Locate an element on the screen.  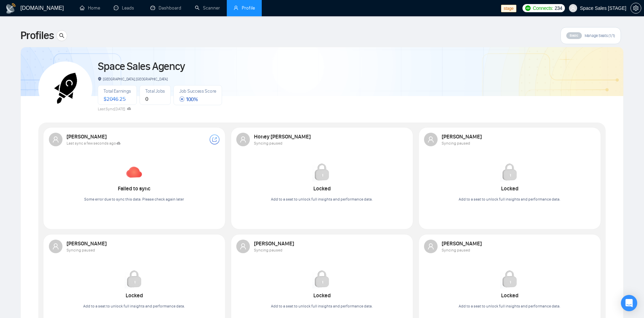
a: messageLeads is located at coordinates (125, 7).